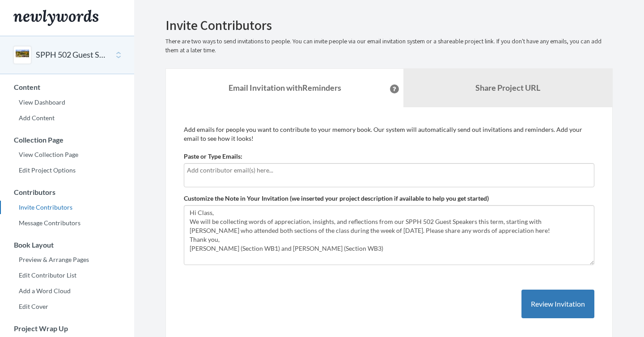 The width and height of the screenshot is (644, 337). I want to click on strong: Email Invitation with Reminders, so click(284, 88).